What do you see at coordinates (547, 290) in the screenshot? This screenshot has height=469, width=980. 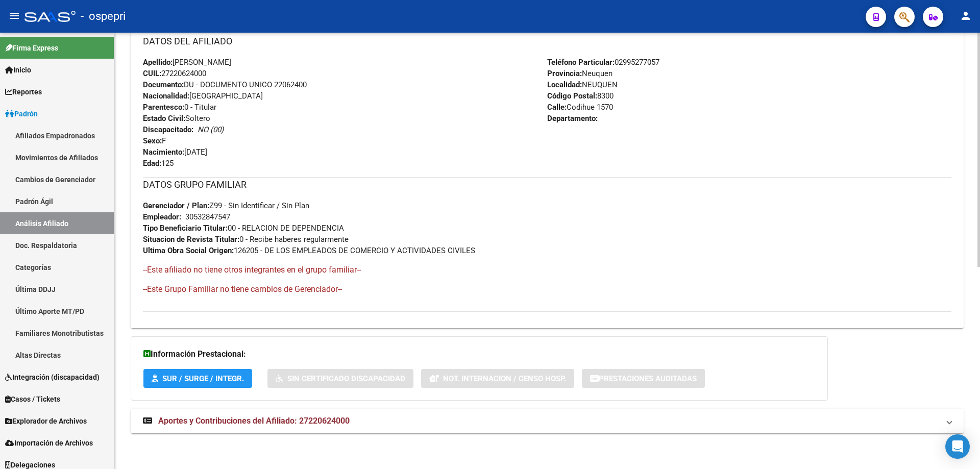 I see `h4: --Este Grupo Familiar no tiene cambios de Gerenciador--` at bounding box center [547, 290].